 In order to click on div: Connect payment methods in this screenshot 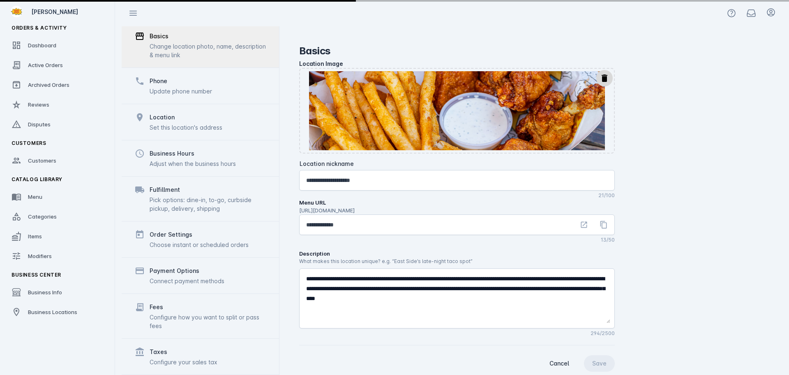, I will do `click(187, 280)`.